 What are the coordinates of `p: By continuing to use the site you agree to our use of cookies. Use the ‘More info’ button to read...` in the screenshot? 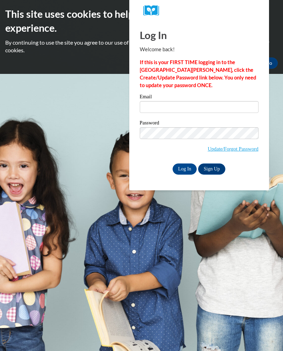 It's located at (141, 46).